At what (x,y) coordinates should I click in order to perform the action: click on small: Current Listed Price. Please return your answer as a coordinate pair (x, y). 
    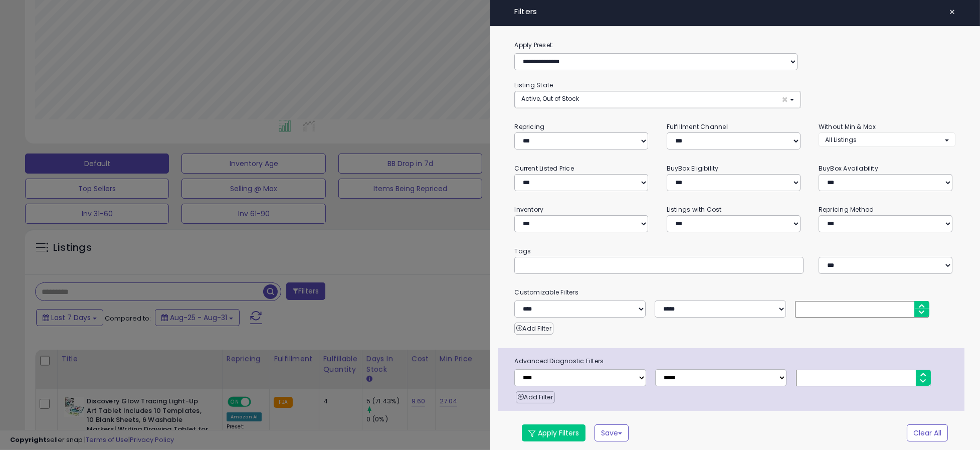
    Looking at the image, I should click on (544, 168).